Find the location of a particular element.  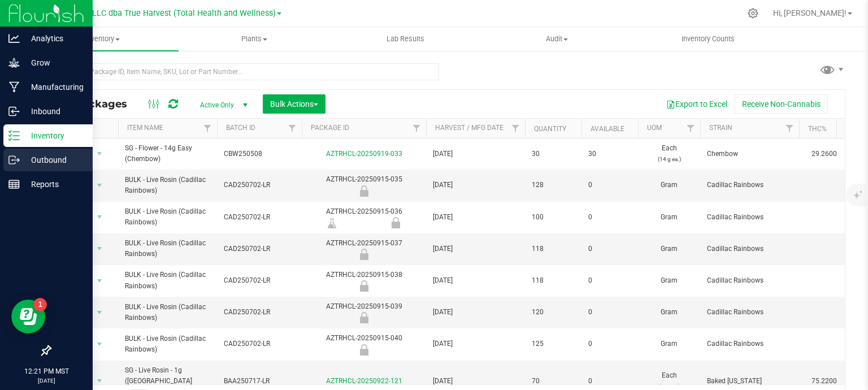

a: Strain is located at coordinates (720, 128).